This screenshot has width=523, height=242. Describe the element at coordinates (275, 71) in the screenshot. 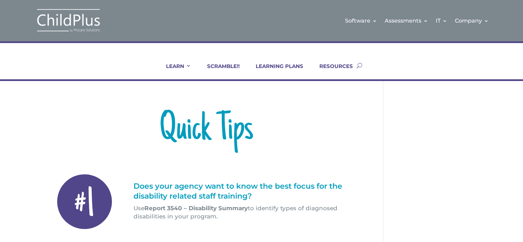

I see `a: LEARNING PLANS` at that location.